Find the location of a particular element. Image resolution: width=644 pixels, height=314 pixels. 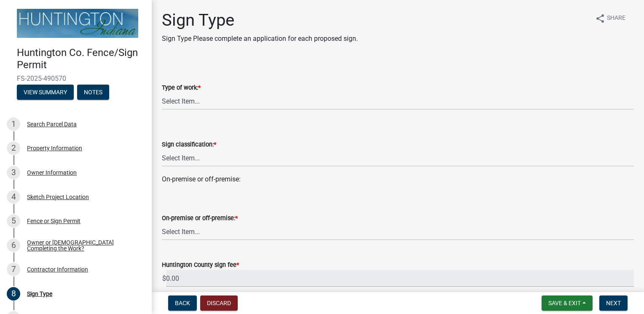

label: Huntington County sign fee is located at coordinates (200, 265).